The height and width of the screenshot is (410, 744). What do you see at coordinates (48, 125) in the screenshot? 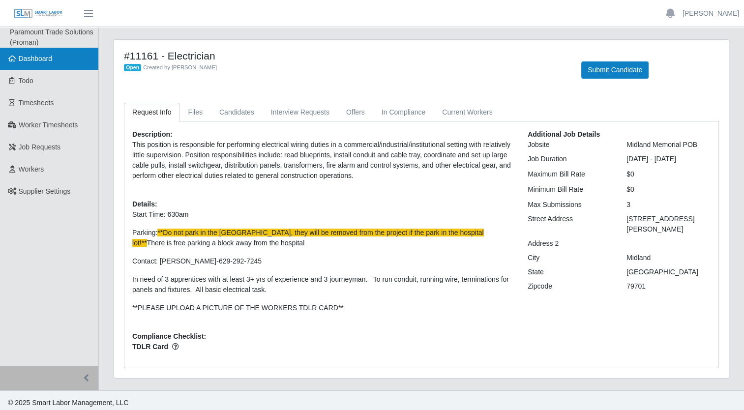
I see `span: Worker Timesheets` at bounding box center [48, 125].